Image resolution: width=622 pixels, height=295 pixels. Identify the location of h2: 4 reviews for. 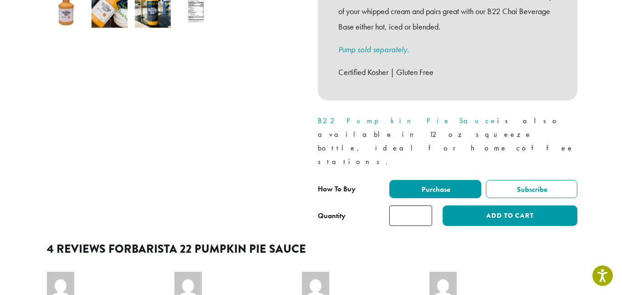
(311, 249).